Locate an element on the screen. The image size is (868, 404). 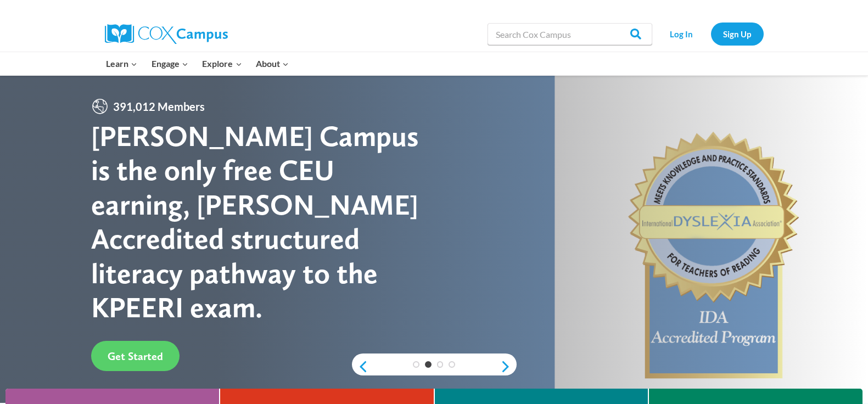
span: Get Started is located at coordinates (135, 356).